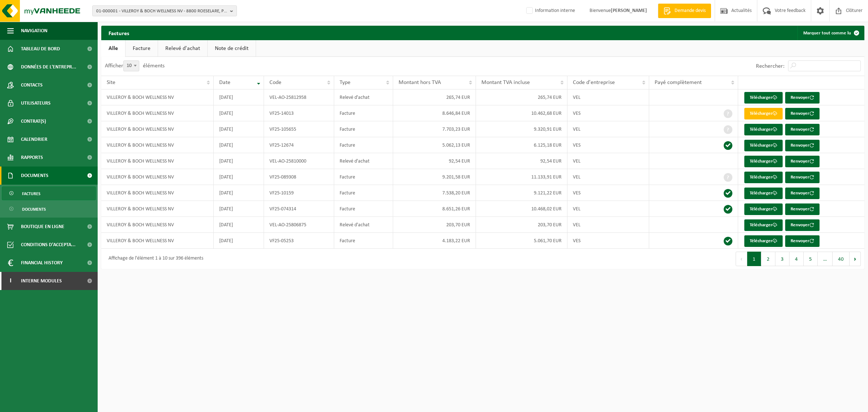  Describe the element at coordinates (594, 82) in the screenshot. I see `span: Code d'entreprise` at that location.